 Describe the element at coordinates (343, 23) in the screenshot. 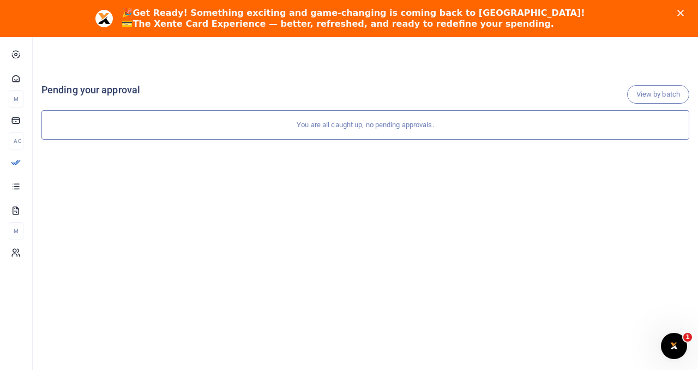

I see `b: The Xente Card Experience — better, refreshed, and ready to redefine your spending.` at that location.